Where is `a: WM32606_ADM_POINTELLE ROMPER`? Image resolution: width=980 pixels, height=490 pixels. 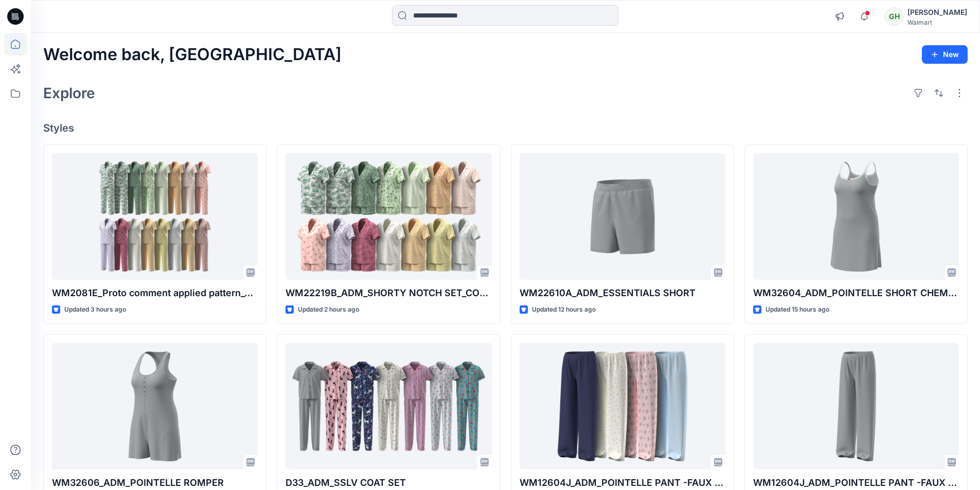
a: WM32606_ADM_POINTELLE ROMPER is located at coordinates (155, 406).